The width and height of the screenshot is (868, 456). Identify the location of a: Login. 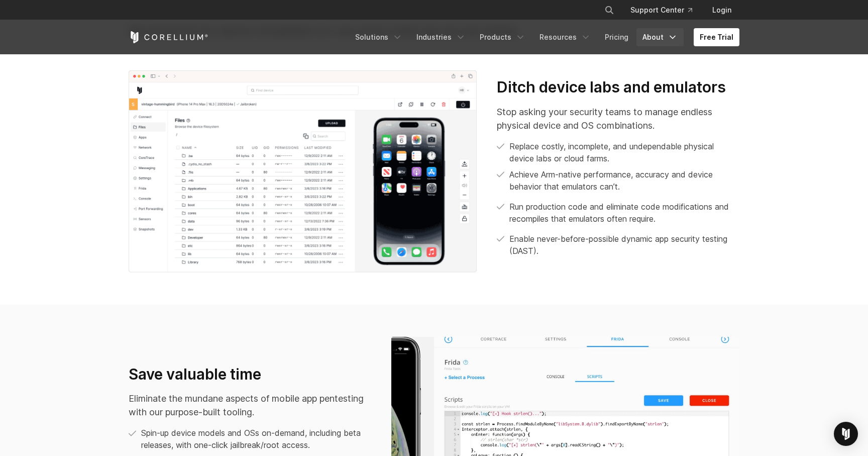
(722, 10).